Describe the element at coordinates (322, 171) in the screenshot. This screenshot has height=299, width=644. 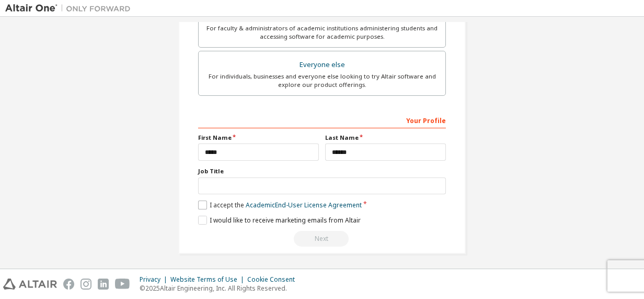
I see `label: Job Title` at that location.